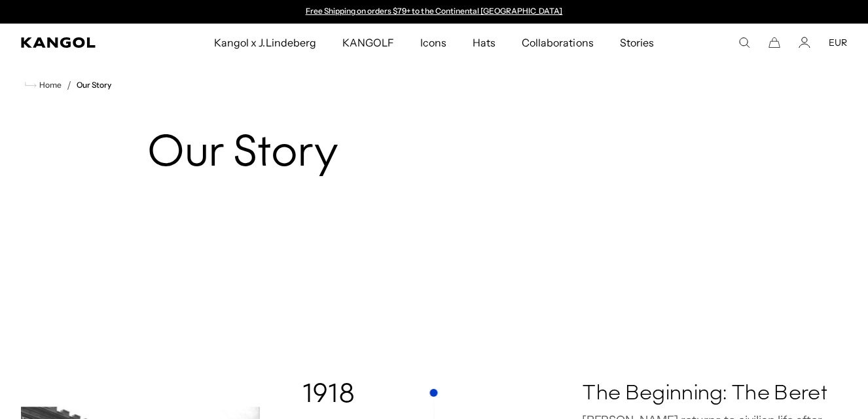 This screenshot has width=868, height=419. What do you see at coordinates (714, 395) in the screenshot?
I see `h3: The Beginning: The Beret` at bounding box center [714, 395].